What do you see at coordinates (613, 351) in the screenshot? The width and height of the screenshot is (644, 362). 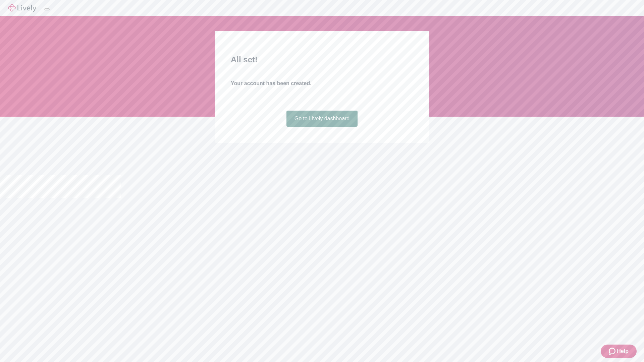 I see `svg: Zendesk support icon` at bounding box center [613, 351].